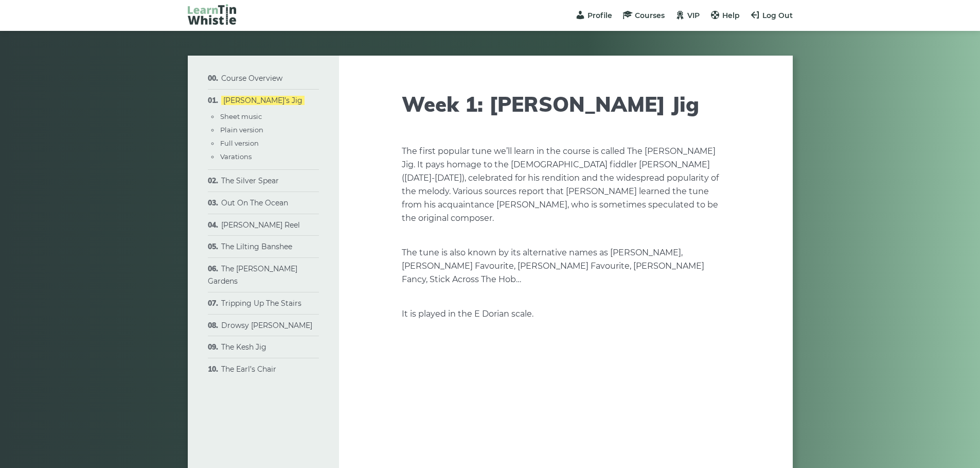 This screenshot has width=980, height=468. Describe the element at coordinates (212, 14) in the screenshot. I see `img: LearnTinWhistle.com` at that location.